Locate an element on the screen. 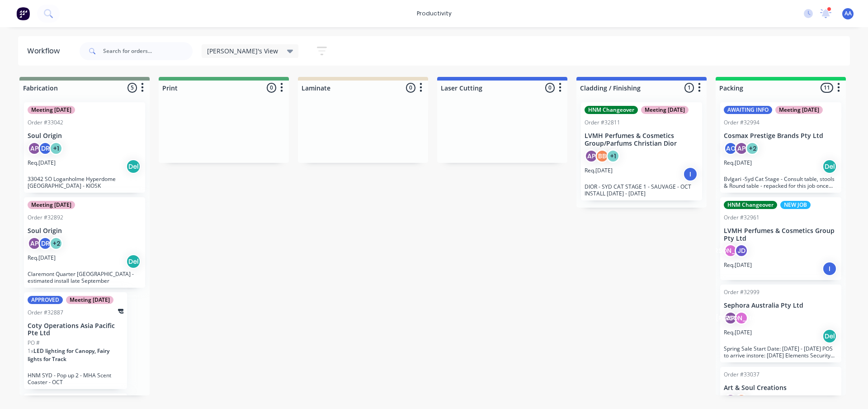 This screenshot has height=409, width=868. p: LVMH Perfumes & Cosmetics Group/Parfums Christian Dior is located at coordinates (641, 140).